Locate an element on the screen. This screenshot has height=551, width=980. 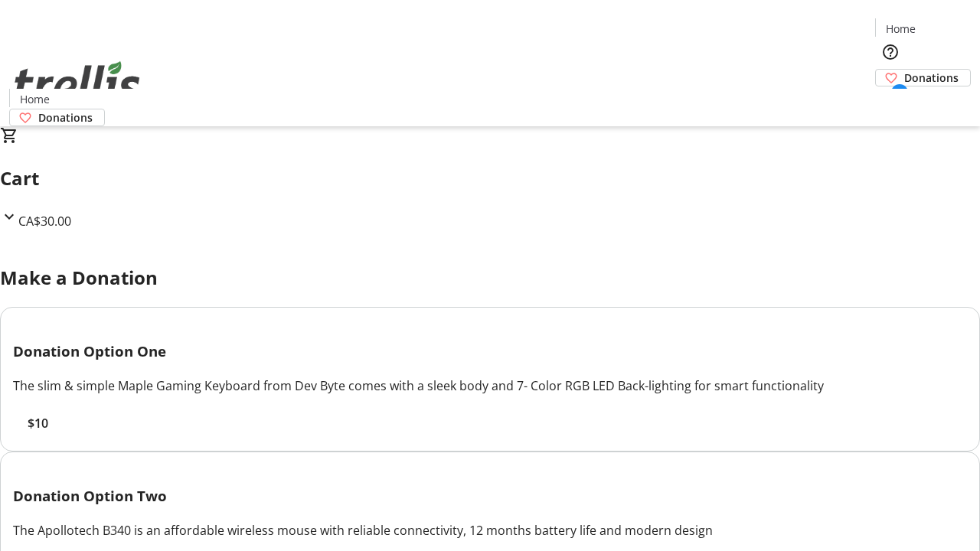
button: Cart is located at coordinates (890, 102).